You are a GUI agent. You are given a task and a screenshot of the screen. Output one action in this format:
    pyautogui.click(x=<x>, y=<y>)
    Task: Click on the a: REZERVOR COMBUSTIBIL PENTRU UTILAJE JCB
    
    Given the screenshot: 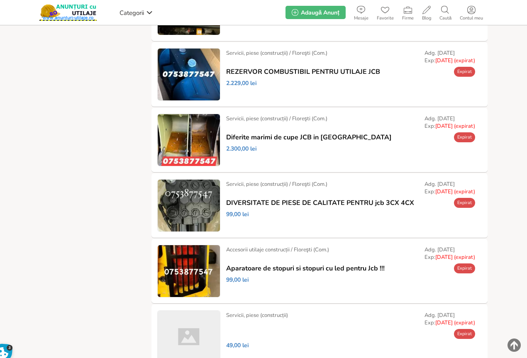 What is the action you would take?
    pyautogui.click(x=303, y=72)
    